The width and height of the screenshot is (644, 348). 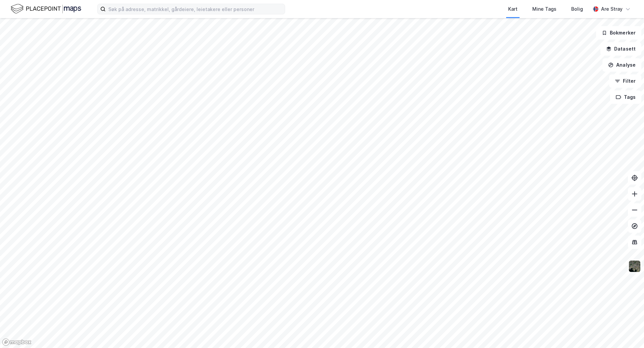 I want to click on div: Are Stray, so click(x=612, y=9).